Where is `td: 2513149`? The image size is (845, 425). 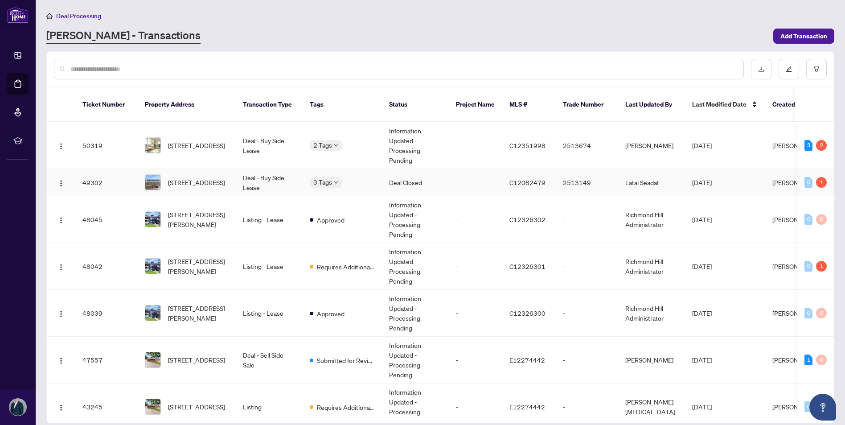 td: 2513149 is located at coordinates (587, 182).